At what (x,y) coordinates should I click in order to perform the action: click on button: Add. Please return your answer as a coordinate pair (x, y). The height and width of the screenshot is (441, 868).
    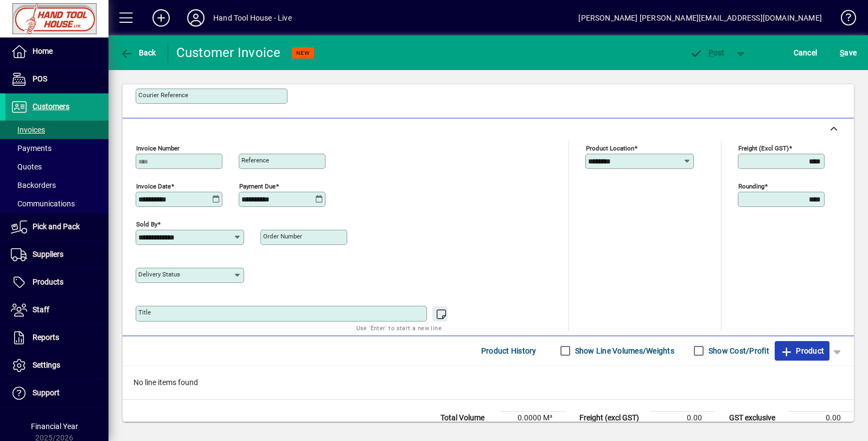
    Looking at the image, I should click on (161, 18).